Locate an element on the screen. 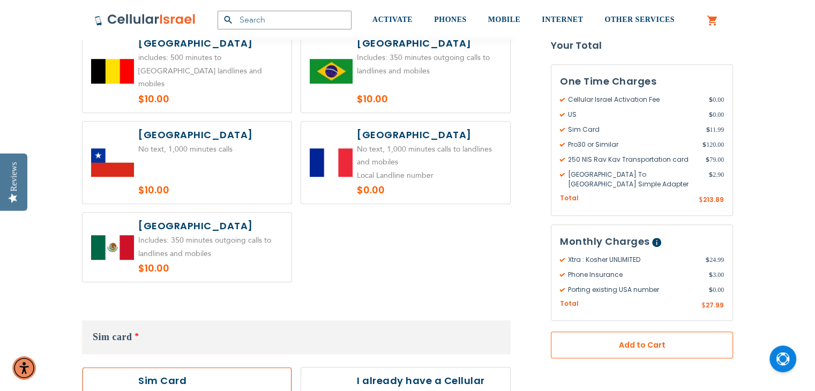 The width and height of the screenshot is (815, 391). span: 250 NIS Rav Kav Transportation card is located at coordinates (632, 160).